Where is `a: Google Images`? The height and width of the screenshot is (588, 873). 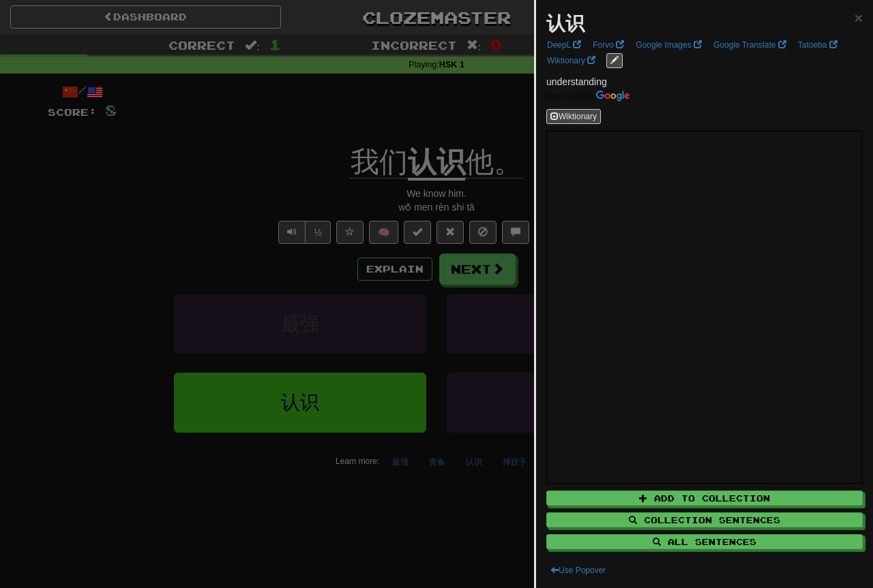 a: Google Images is located at coordinates (668, 45).